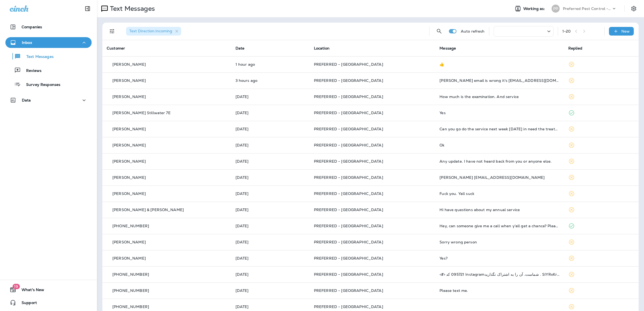 This screenshot has height=311, width=644. I want to click on p: Aug 12, 2025 12:06 PM, so click(270, 64).